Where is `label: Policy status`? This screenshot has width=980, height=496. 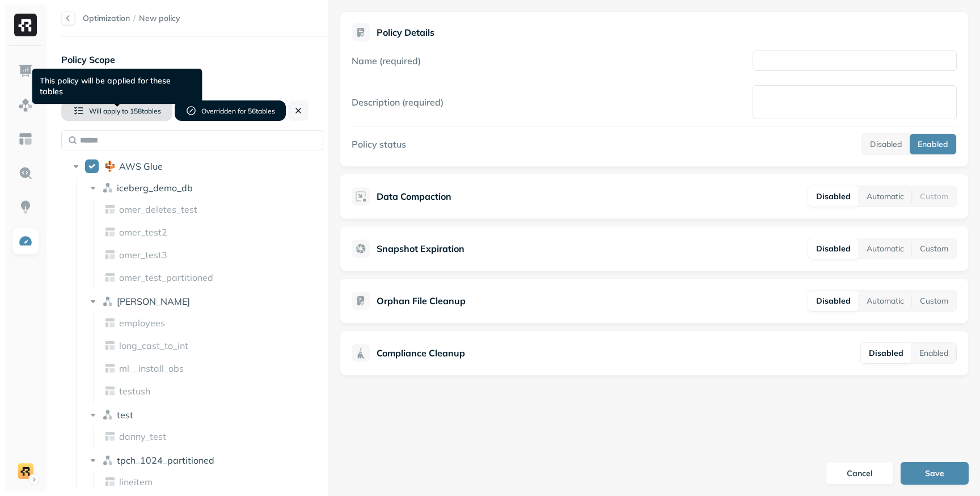 label: Policy status is located at coordinates (379, 144).